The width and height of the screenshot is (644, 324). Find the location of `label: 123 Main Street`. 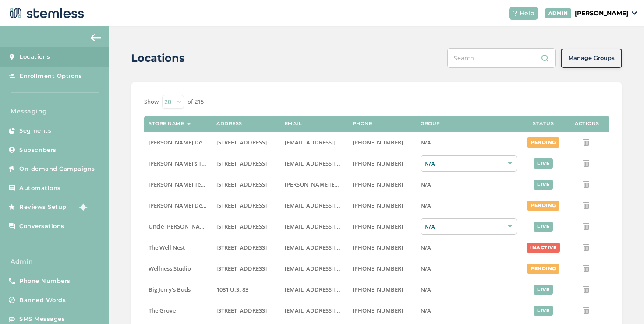

label: 123 Main Street is located at coordinates (246, 269).